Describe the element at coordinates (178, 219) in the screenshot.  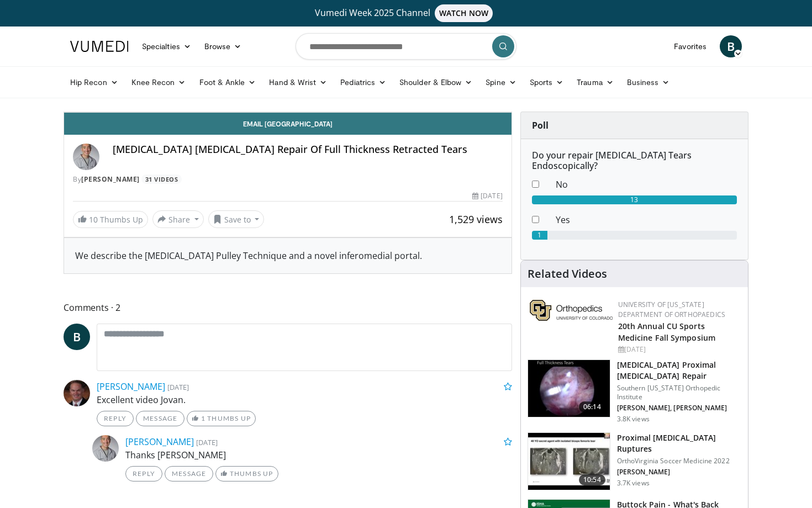
I see `button: Share` at that location.